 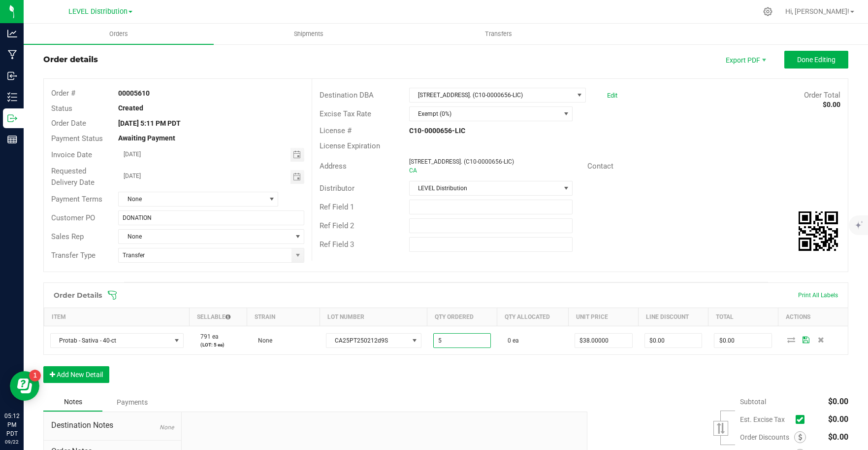 What do you see at coordinates (604, 317) in the screenshot?
I see `th: Unit Price` at bounding box center [604, 317].